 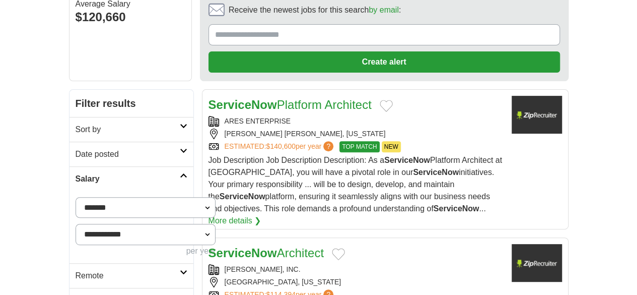 I want to click on div: ARES ENTERPRISE, so click(x=356, y=121).